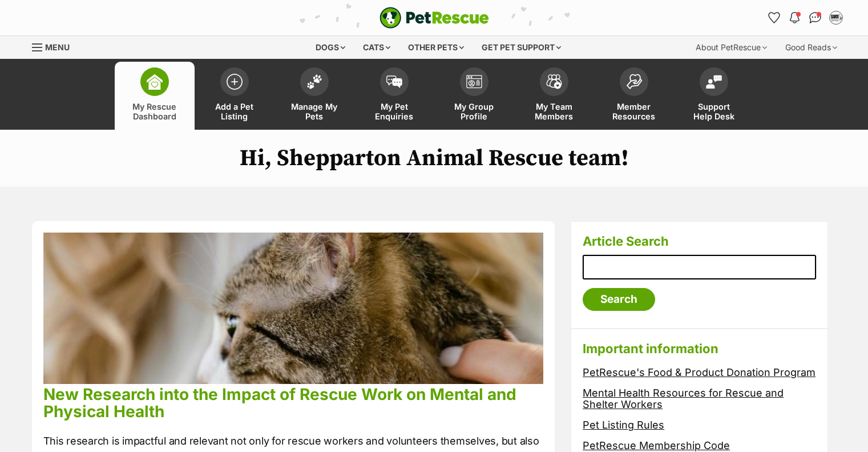 This screenshot has width=868, height=452. What do you see at coordinates (315, 111) in the screenshot?
I see `span: Manage My Pets` at bounding box center [315, 111].